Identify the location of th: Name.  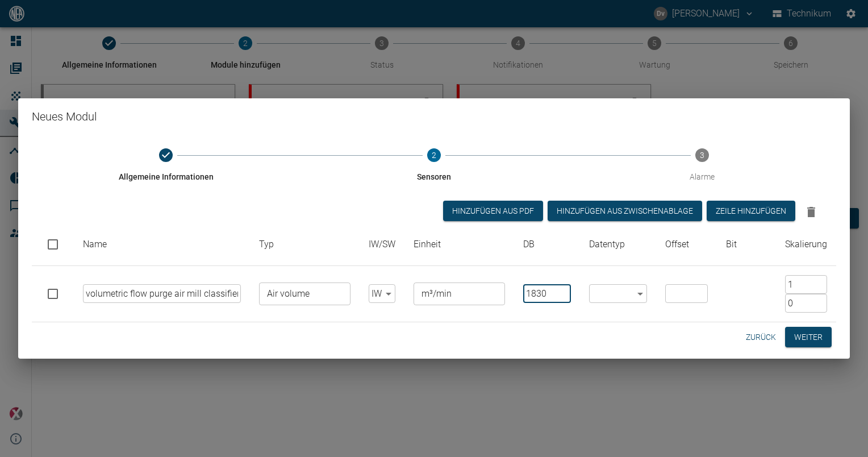
(162, 244).